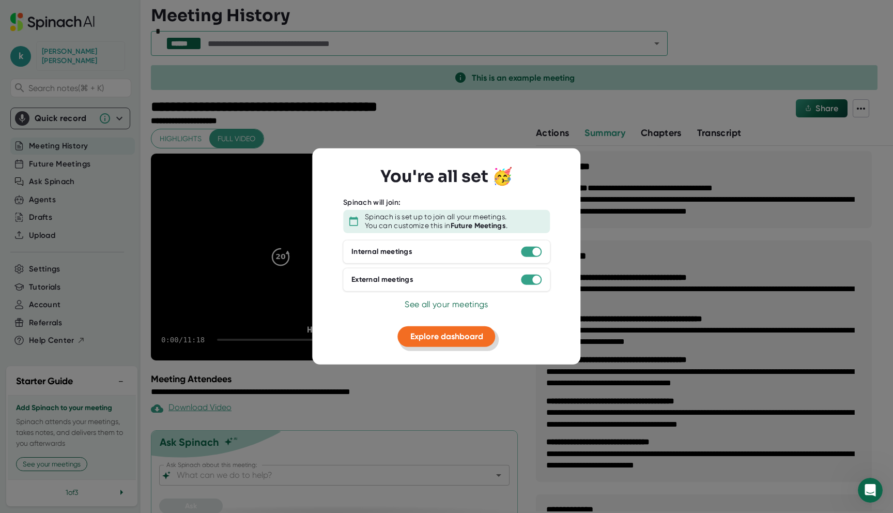 The image size is (893, 513). What do you see at coordinates (446, 303) in the screenshot?
I see `span: See all your meetings` at bounding box center [446, 303].